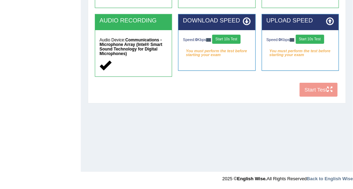  Describe the element at coordinates (133, 47) in the screenshot. I see `h5: Audio Device:` at that location.